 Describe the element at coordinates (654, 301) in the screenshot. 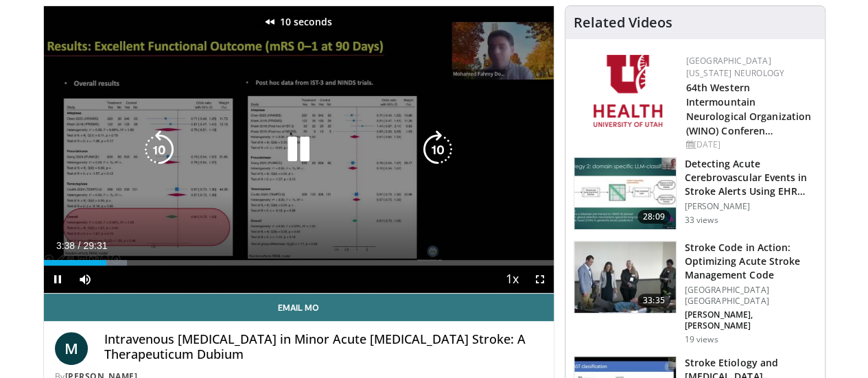

I see `span: 33:35` at that location.